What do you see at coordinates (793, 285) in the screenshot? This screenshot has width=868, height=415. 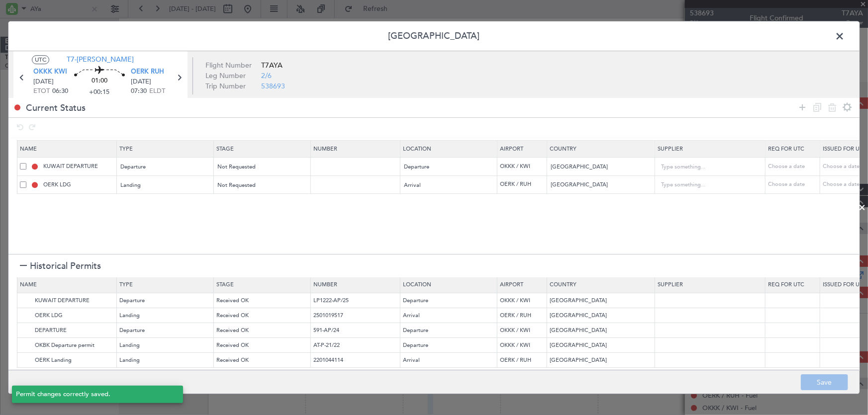 I see `th: Req For Utc` at bounding box center [793, 285].